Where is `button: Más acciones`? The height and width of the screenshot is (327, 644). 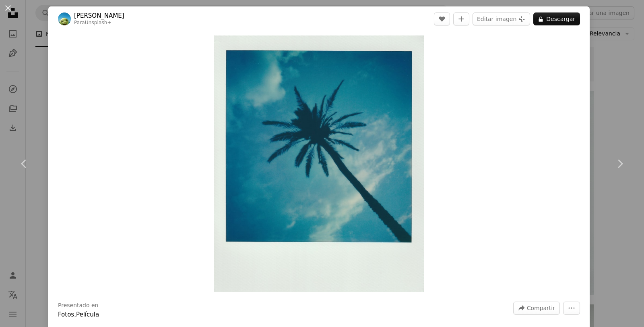 button: Más acciones is located at coordinates (572, 308).